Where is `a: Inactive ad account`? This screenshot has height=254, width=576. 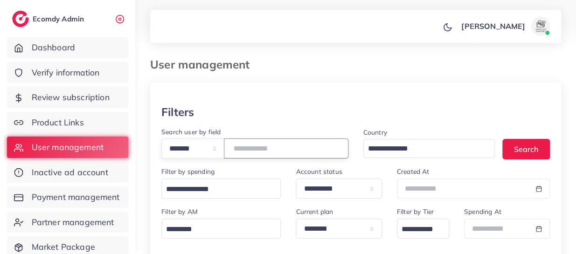
a: Inactive ad account is located at coordinates (68, 173).